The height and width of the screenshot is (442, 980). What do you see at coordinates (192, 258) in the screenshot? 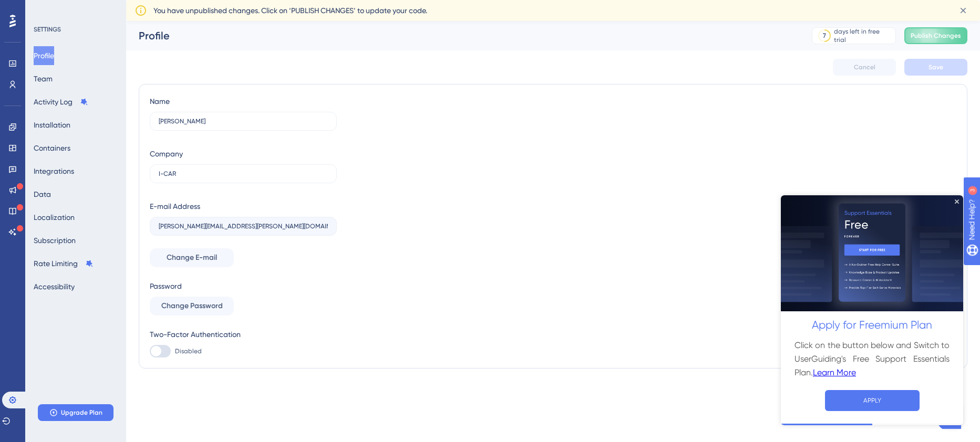
I see `button: Change E-mail` at bounding box center [192, 258].